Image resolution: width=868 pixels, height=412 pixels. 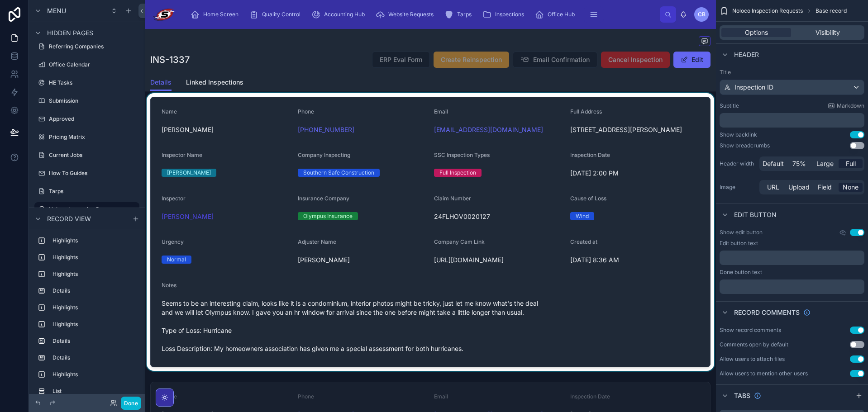 I want to click on div: Allow users to mention other users, so click(x=763, y=373).